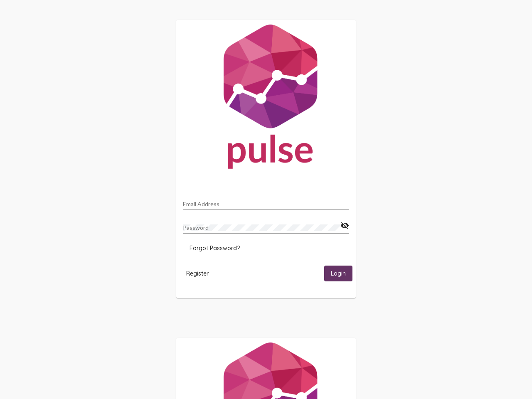  I want to click on mat-icon: visibility_off, so click(345, 225).